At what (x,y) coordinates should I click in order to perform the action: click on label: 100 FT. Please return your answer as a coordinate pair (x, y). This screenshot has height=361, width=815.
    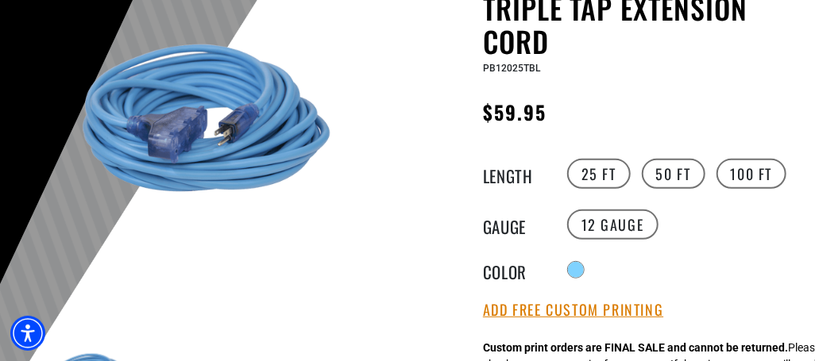
    Looking at the image, I should click on (751, 174).